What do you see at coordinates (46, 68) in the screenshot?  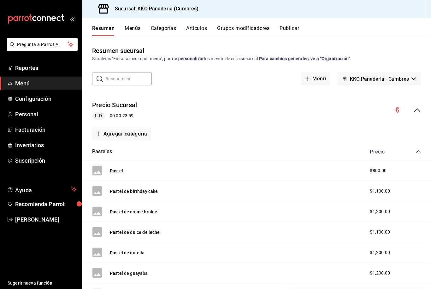 I see `span: Reportes` at bounding box center [46, 68].